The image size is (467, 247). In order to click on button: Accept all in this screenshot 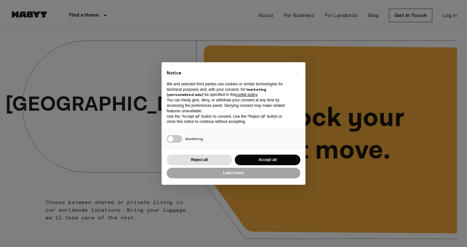, I will do `click(267, 160)`.